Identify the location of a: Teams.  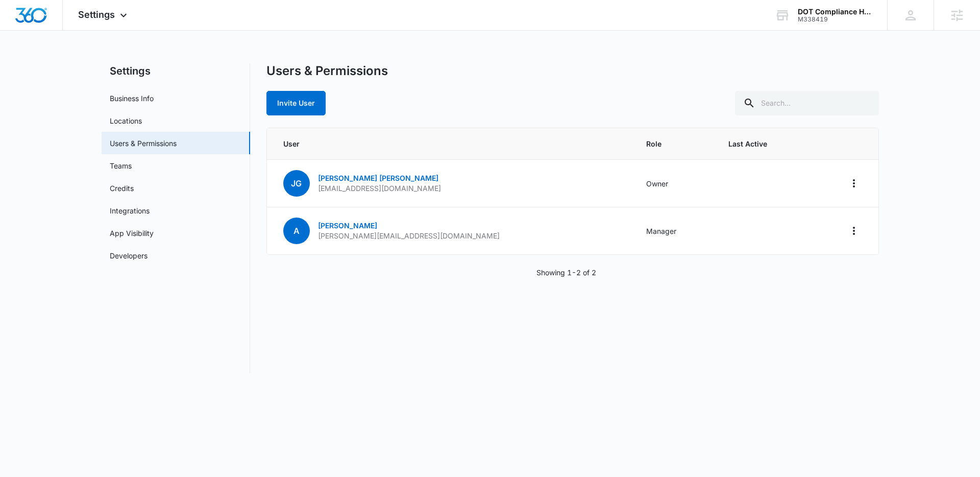
(121, 166).